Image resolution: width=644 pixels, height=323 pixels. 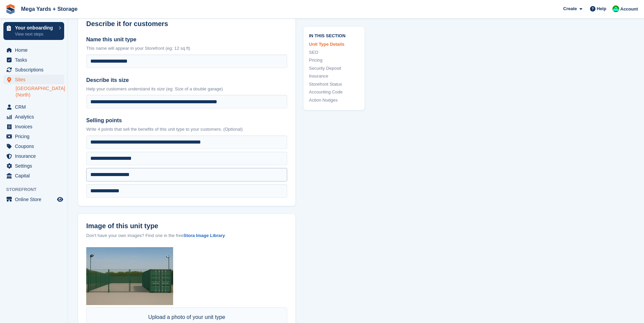 I want to click on span: Tasks, so click(x=35, y=60).